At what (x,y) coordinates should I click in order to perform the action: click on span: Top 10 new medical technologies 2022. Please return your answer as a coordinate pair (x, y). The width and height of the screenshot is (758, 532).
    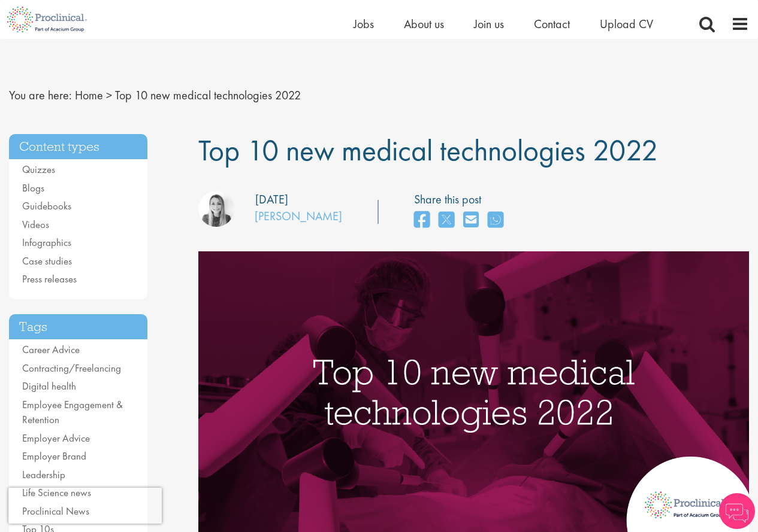
    Looking at the image, I should click on (208, 95).